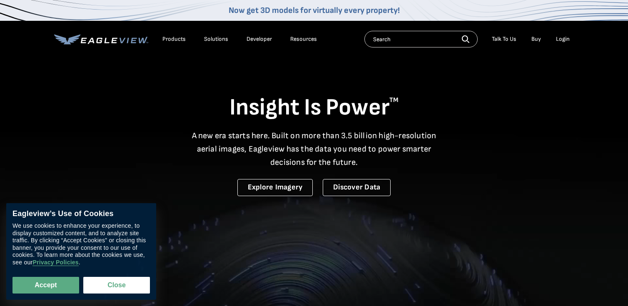  What do you see at coordinates (504, 39) in the screenshot?
I see `div: Talk To Us` at bounding box center [504, 39].